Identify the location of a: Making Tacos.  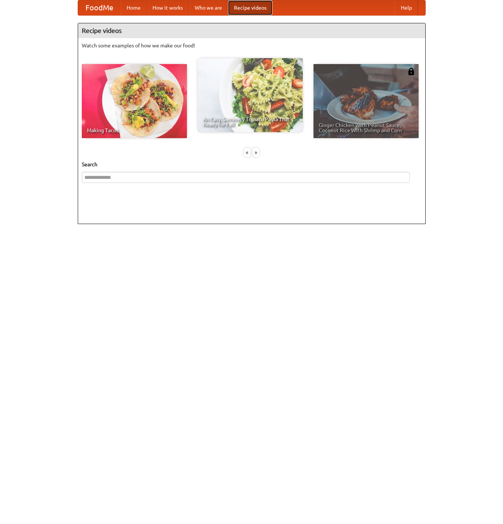
(134, 101).